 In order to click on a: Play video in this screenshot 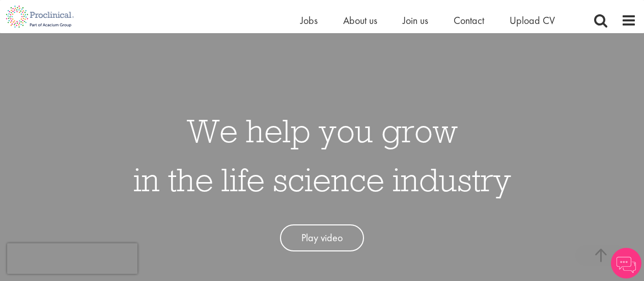, I will do `click(322, 237)`.